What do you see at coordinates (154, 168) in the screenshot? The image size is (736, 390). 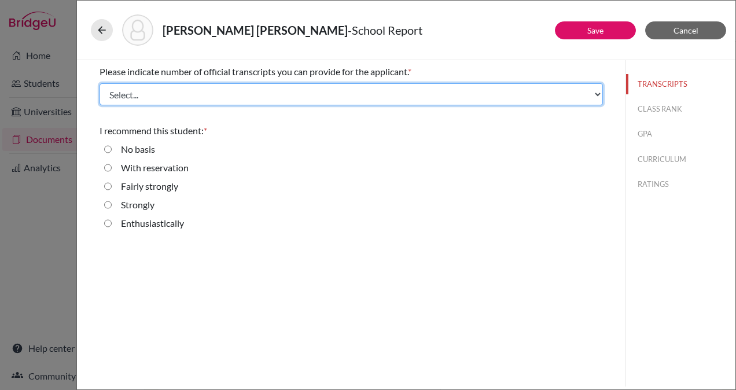 I see `label: With reservation` at bounding box center [154, 168].